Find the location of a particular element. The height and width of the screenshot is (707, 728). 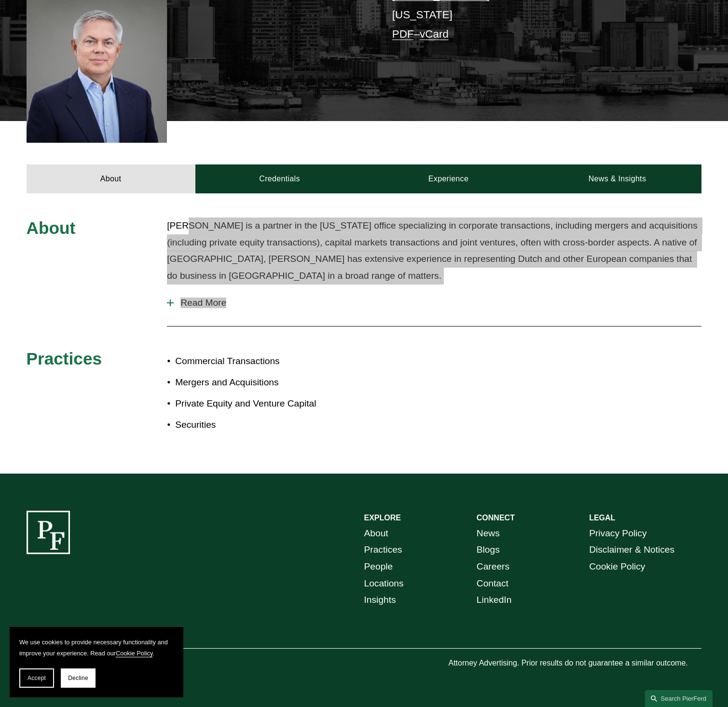

p: Commercial Transactions is located at coordinates (269, 361).